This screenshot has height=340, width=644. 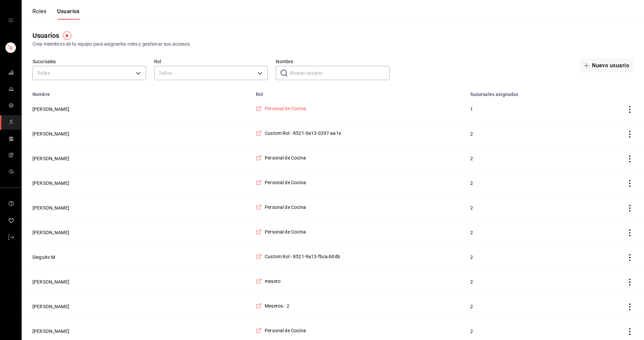 What do you see at coordinates (89, 73) in the screenshot?
I see `div: Todas` at bounding box center [89, 73].